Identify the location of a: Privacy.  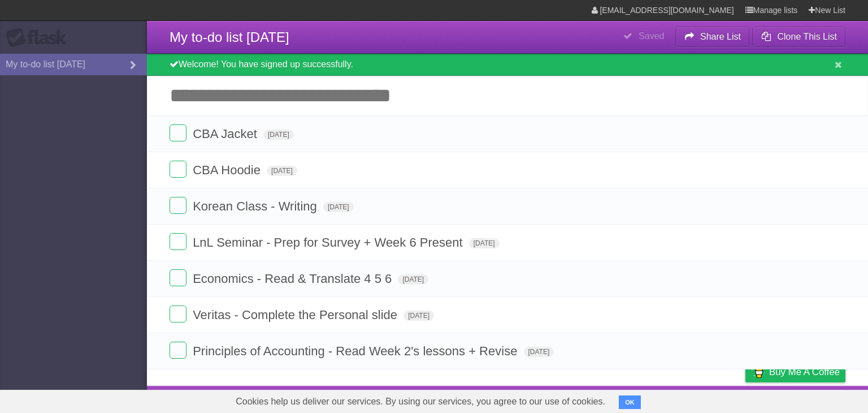
(745, 399).